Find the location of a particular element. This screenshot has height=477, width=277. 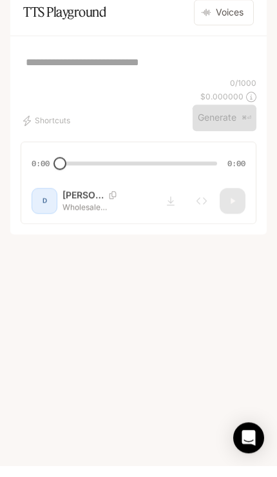

button: Shortcuts is located at coordinates (48, 132).